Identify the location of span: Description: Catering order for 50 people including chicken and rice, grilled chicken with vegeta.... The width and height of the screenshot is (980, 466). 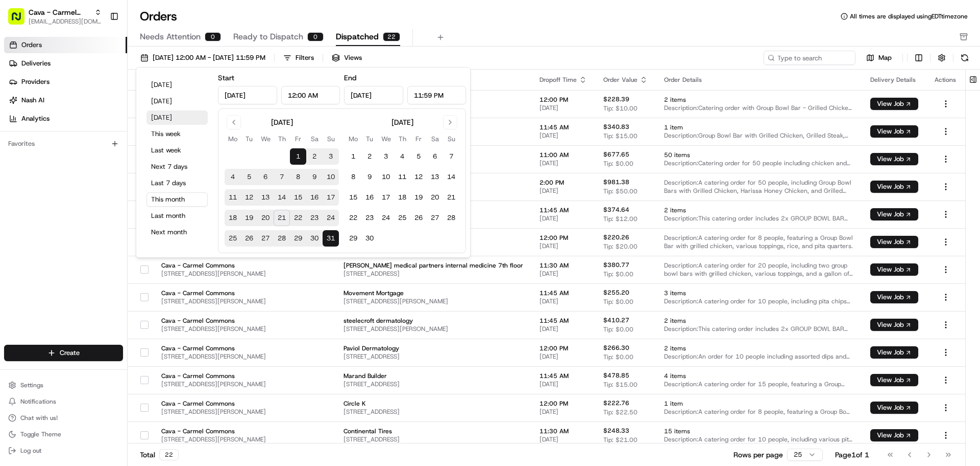
(759, 163).